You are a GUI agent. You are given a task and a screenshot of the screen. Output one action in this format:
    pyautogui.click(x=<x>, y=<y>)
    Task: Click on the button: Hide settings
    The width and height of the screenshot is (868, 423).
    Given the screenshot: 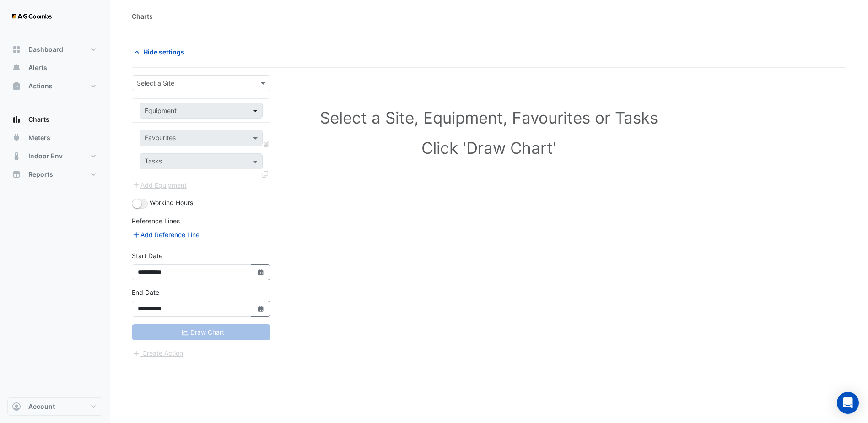 What is the action you would take?
    pyautogui.click(x=161, y=52)
    